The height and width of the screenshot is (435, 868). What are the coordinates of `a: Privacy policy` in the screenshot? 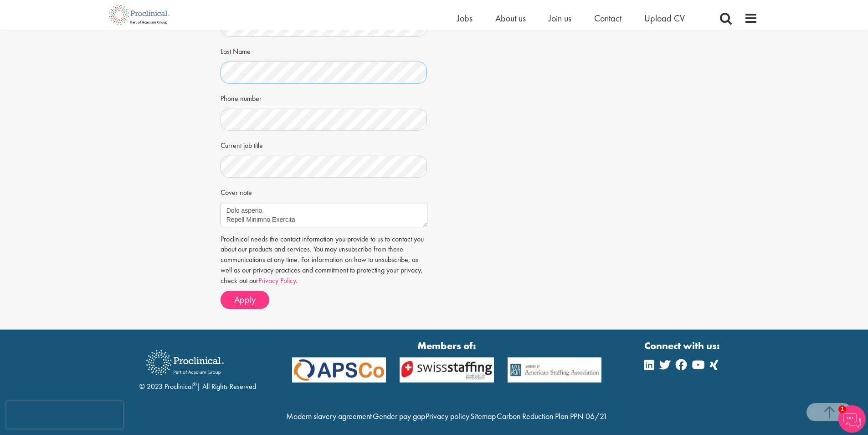 It's located at (447, 416).